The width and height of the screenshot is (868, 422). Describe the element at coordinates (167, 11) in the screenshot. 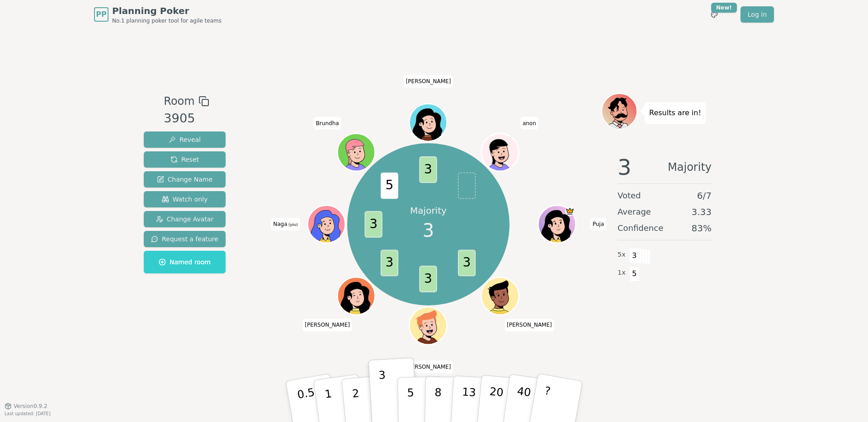

I see `span: Planning Poker` at that location.